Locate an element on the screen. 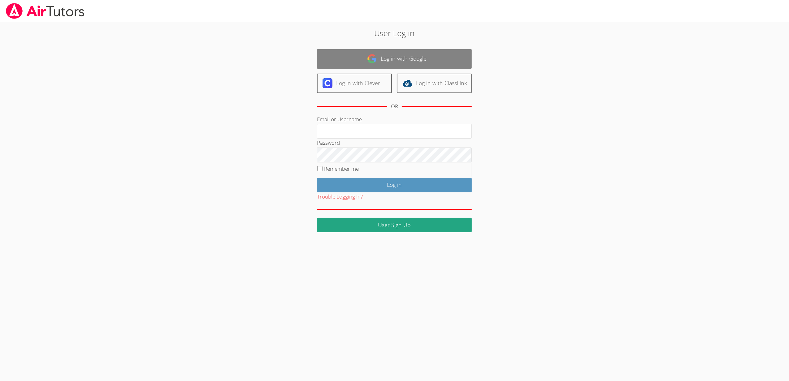 The width and height of the screenshot is (789, 381). button: Trouble Logging In? is located at coordinates (340, 197).